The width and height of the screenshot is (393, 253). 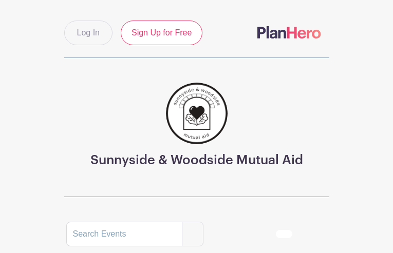 What do you see at coordinates (124, 234) in the screenshot?
I see `input: Search Events` at bounding box center [124, 234].